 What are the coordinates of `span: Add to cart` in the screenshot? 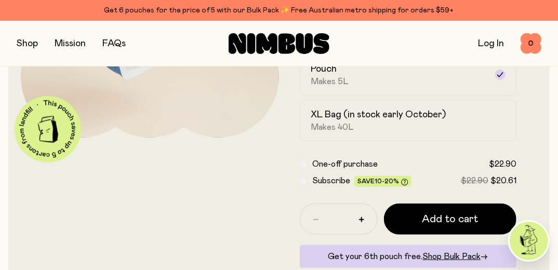 It's located at (450, 219).